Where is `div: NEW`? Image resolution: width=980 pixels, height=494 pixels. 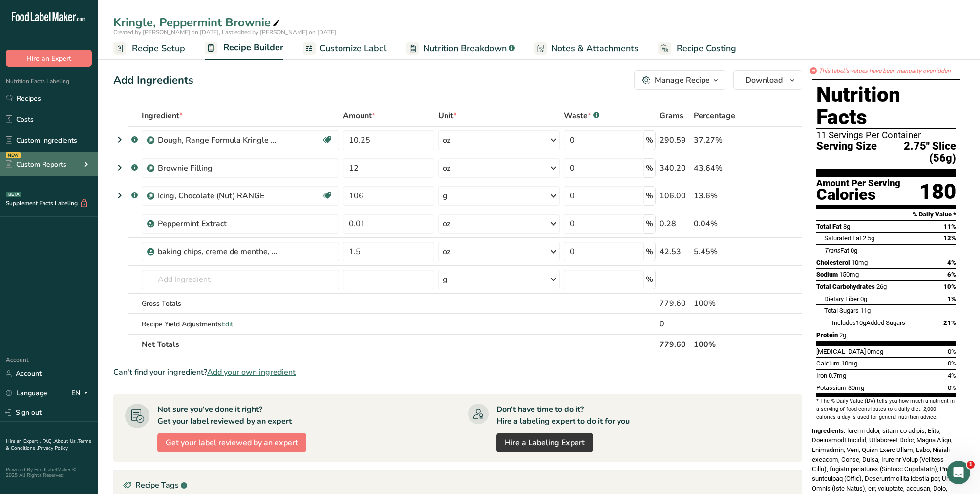
div: NEW is located at coordinates (13, 156).